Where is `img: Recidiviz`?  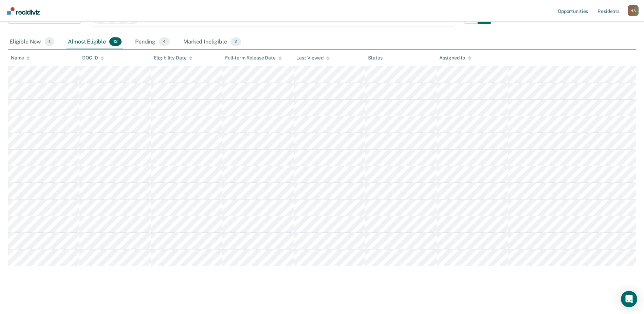 img: Recidiviz is located at coordinates (24, 11).